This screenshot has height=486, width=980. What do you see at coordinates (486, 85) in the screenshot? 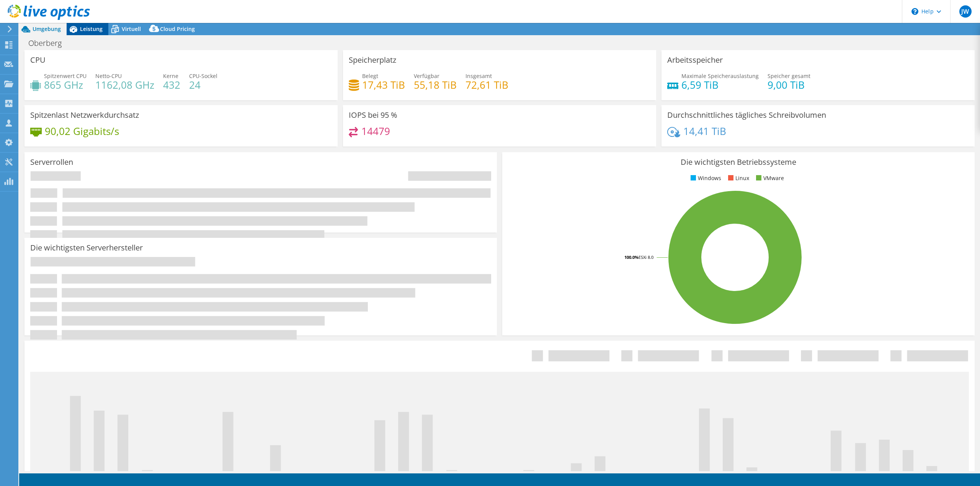
I see `h4: 72,61 TiB` at bounding box center [486, 85].